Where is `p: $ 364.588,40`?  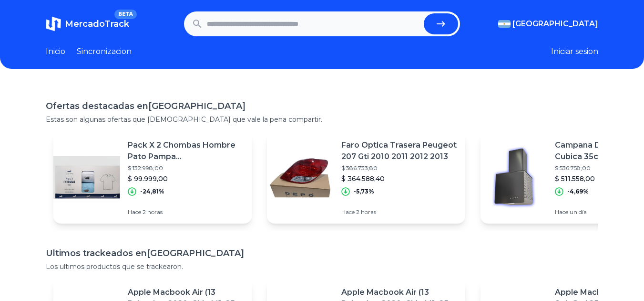
p: $ 364.588,40 is located at coordinates (400, 178).